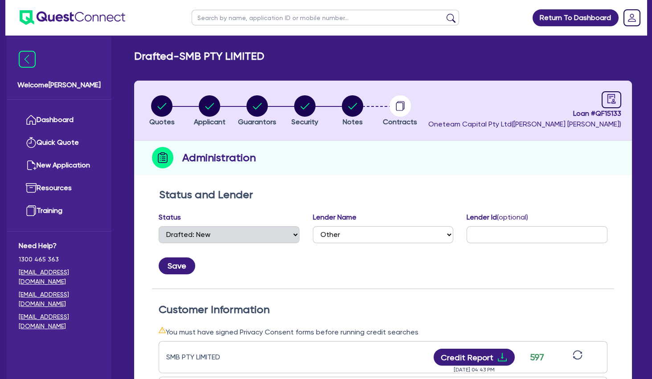 The width and height of the screenshot is (652, 379). Describe the element at coordinates (59, 188) in the screenshot. I see `a: Resources` at that location.